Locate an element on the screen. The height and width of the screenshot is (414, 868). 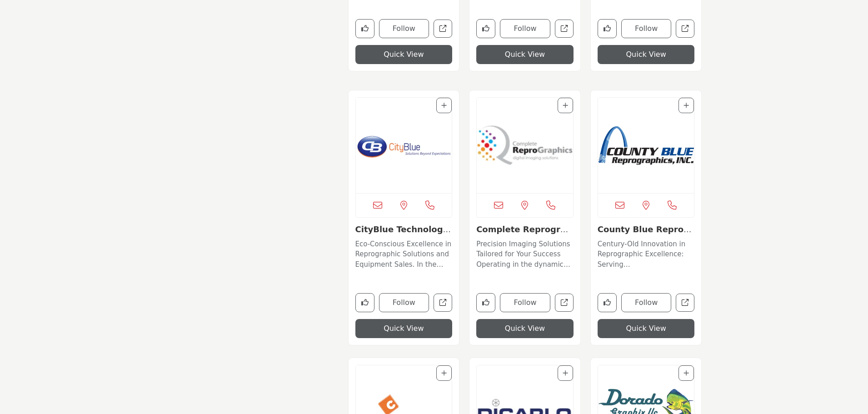
a: Open county-blue-reprographics in new tab is located at coordinates (685, 302).